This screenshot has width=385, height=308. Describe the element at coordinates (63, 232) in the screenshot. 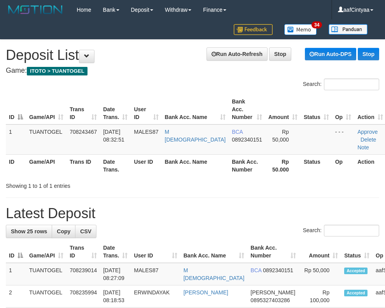

I see `span: Copy` at that location.